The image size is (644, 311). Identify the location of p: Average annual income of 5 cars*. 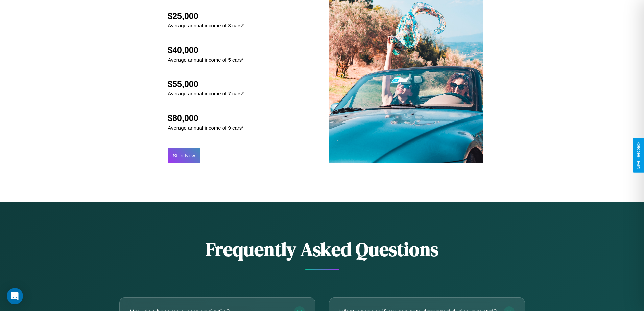
(205, 59).